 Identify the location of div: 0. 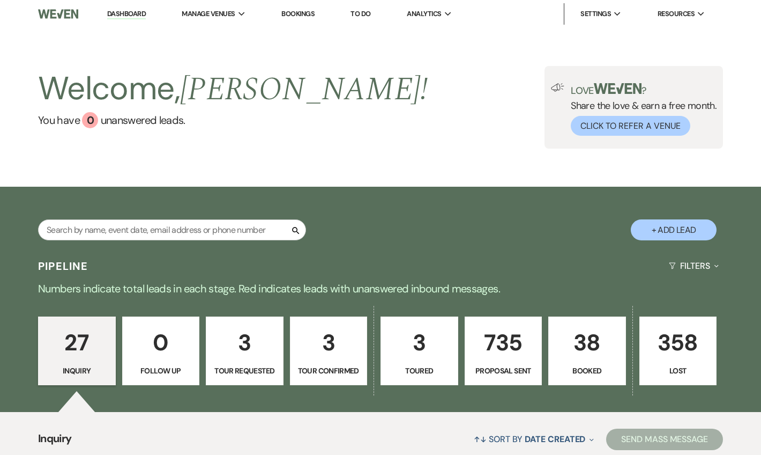
(90, 120).